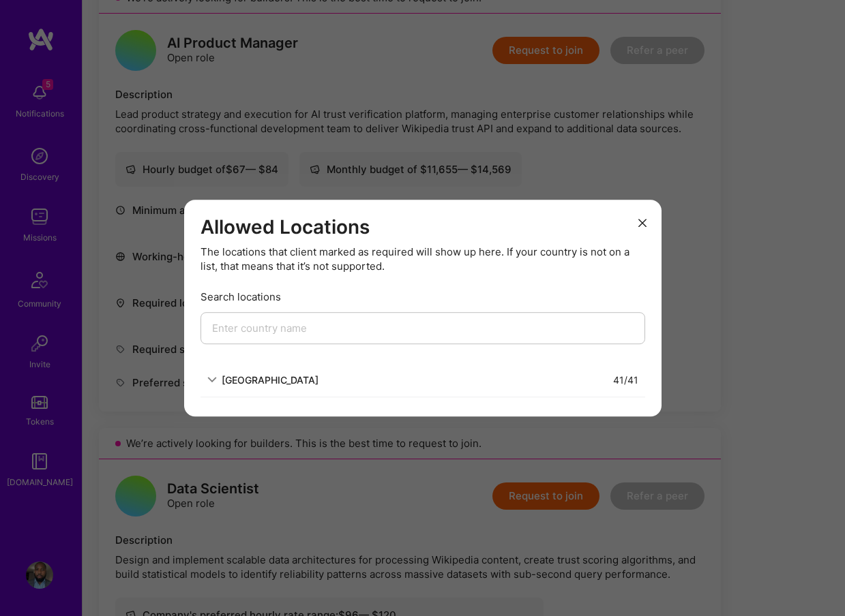 This screenshot has height=616, width=845. Describe the element at coordinates (643, 223) in the screenshot. I see `i: icon Close` at that location.